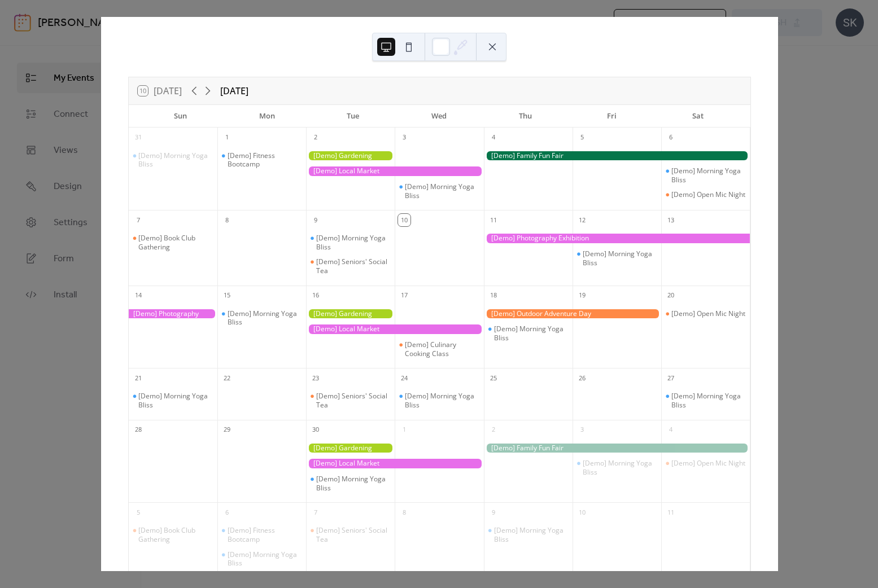 The image size is (878, 588). Describe the element at coordinates (671, 295) in the screenshot. I see `div: 20` at that location.